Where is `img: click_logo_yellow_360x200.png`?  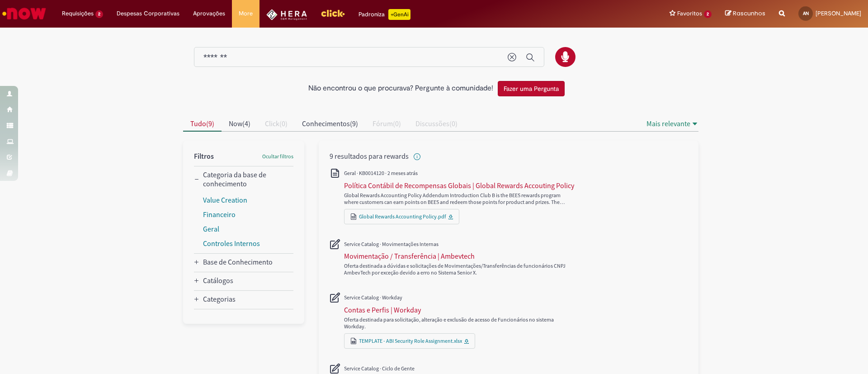 img: click_logo_yellow_360x200.png is located at coordinates (333, 13).